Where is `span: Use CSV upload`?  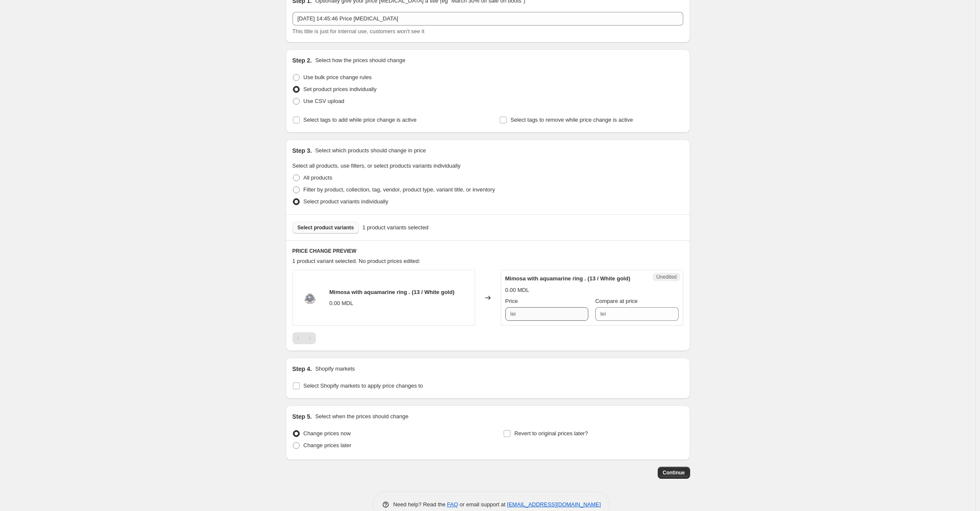
span: Use CSV upload is located at coordinates (324, 101).